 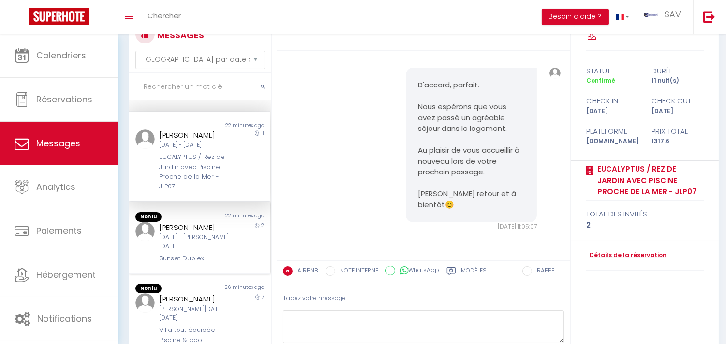 I want to click on img: logout, so click(x=709, y=16).